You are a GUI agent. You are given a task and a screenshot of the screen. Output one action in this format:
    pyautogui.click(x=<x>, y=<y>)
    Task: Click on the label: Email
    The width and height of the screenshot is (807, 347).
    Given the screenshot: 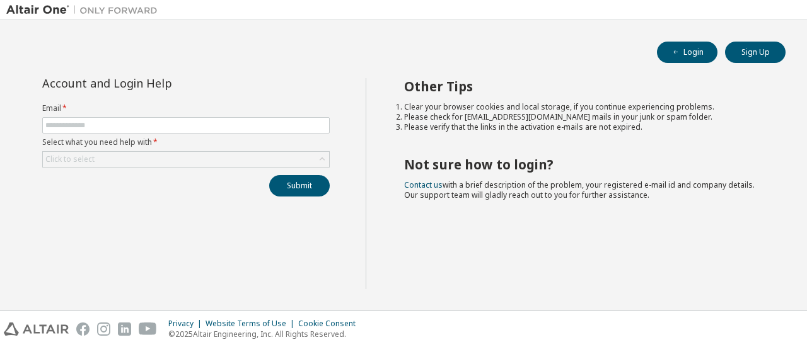 What is the action you would take?
    pyautogui.click(x=186, y=108)
    